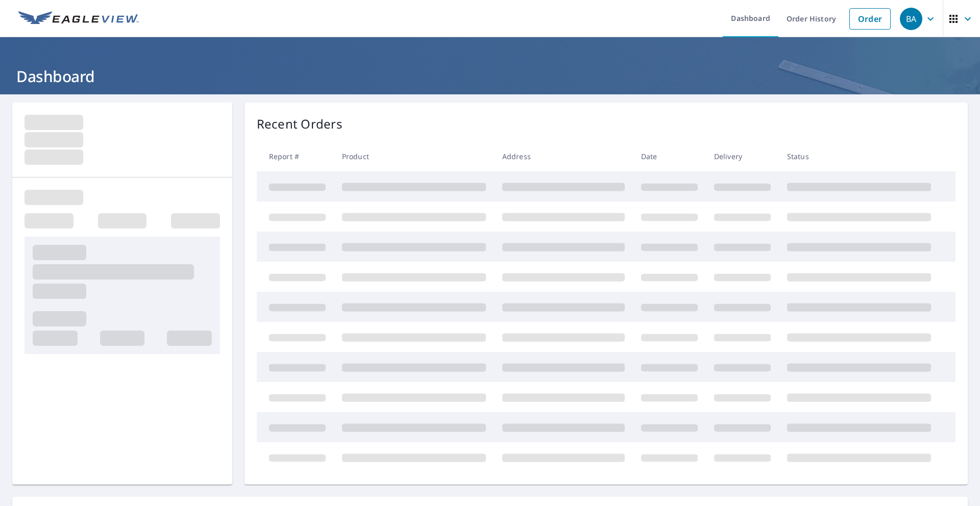 The image size is (980, 506). Describe the element at coordinates (295, 156) in the screenshot. I see `th: Report #` at that location.